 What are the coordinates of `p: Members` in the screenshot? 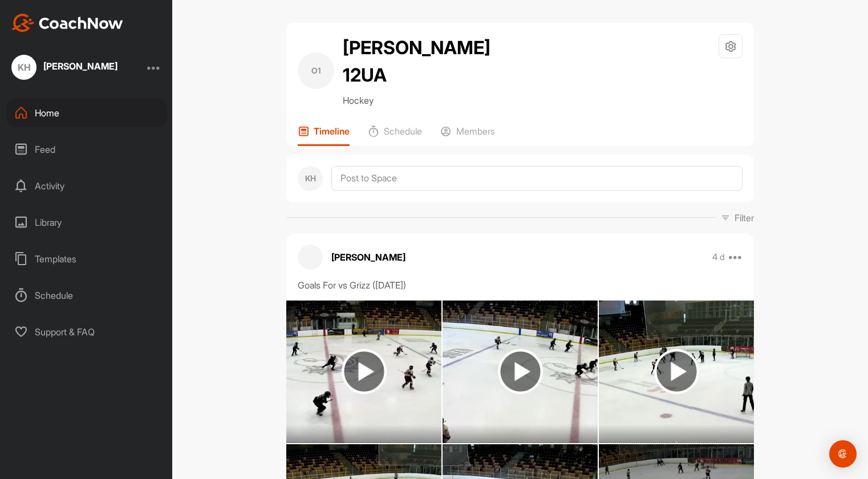 It's located at (476, 131).